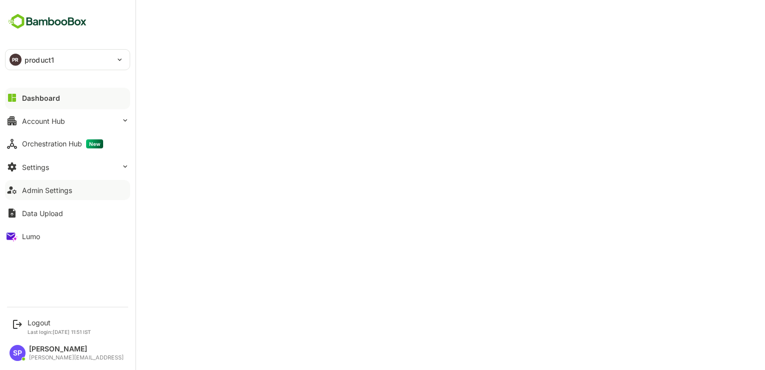 Image resolution: width=765 pixels, height=370 pixels. Describe the element at coordinates (36, 167) in the screenshot. I see `div: Settings` at that location.